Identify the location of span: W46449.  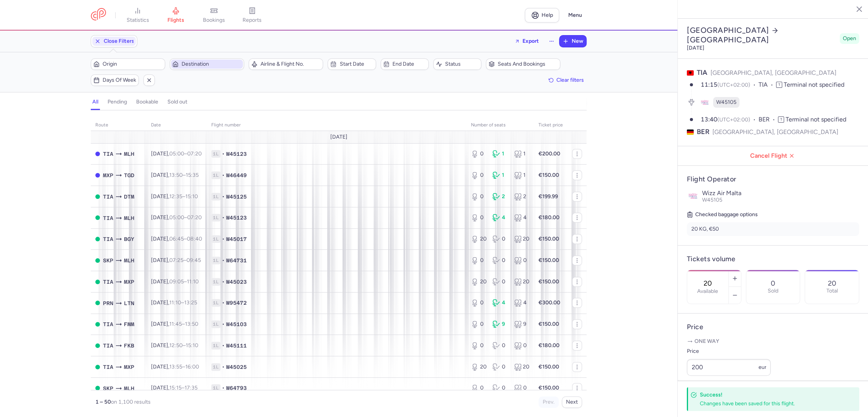
(236, 175).